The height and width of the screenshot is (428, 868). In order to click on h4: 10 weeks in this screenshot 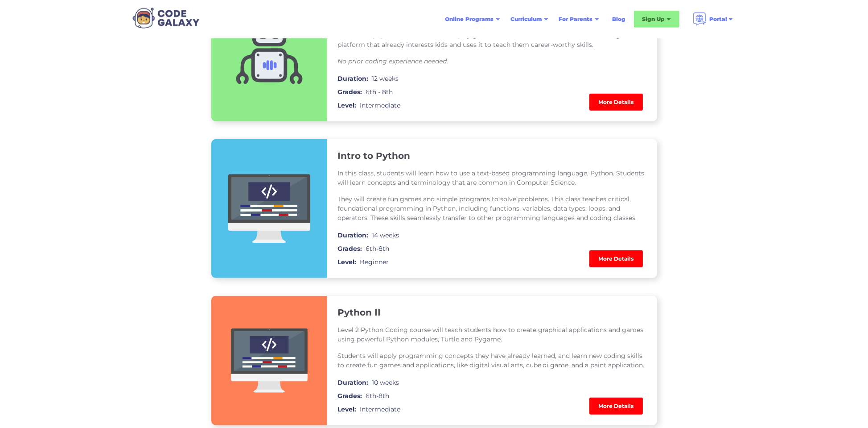, I will do `click(385, 382)`.